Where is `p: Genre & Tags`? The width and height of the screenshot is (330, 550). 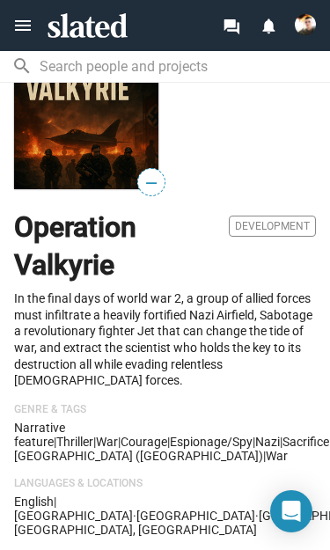
p: Genre & Tags is located at coordinates (165, 410).